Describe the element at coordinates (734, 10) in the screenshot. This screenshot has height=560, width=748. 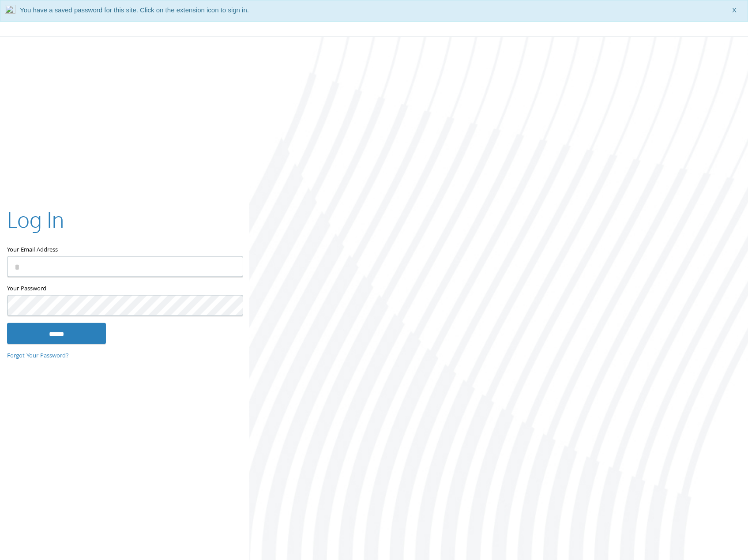
I see `span: X` at that location.